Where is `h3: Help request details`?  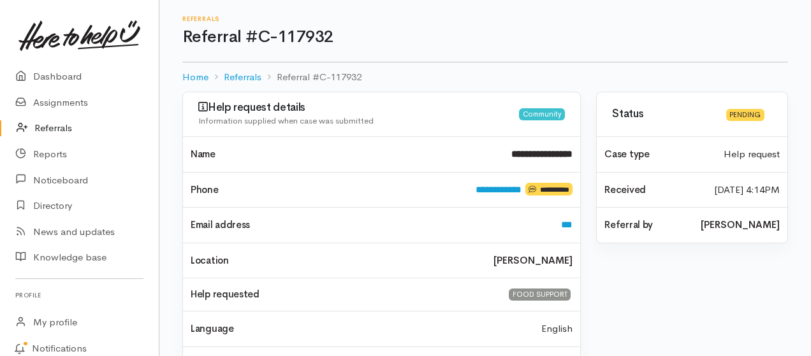
h3: Help request details is located at coordinates (358, 108).